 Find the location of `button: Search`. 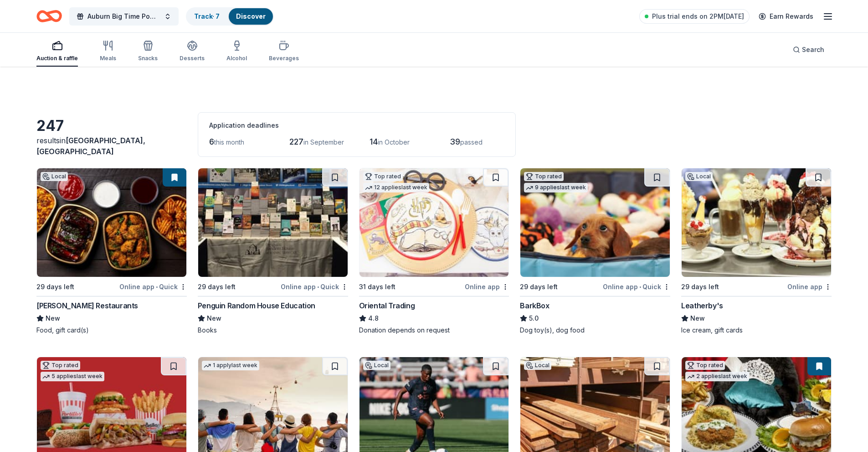

button: Search is located at coordinates (808, 50).